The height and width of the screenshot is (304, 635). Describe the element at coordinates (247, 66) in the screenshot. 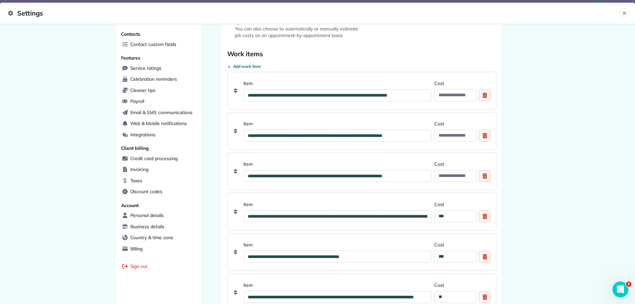

I see `span: Add work item` at that location.